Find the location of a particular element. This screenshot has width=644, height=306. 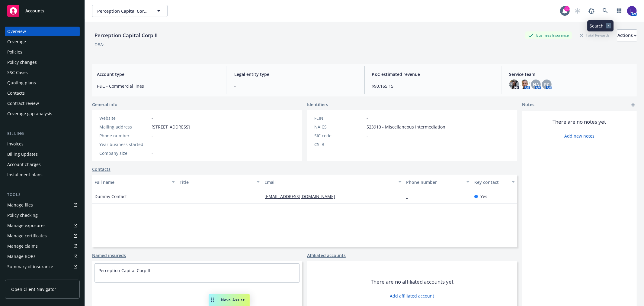

span: Dummy Contact is located at coordinates (111, 196).